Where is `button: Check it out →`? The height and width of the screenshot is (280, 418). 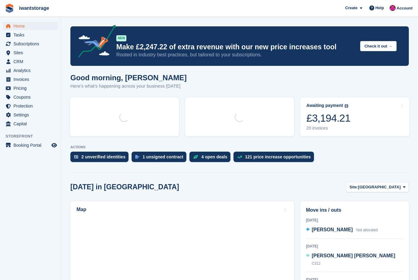
button: Check it out → is located at coordinates (378, 46).